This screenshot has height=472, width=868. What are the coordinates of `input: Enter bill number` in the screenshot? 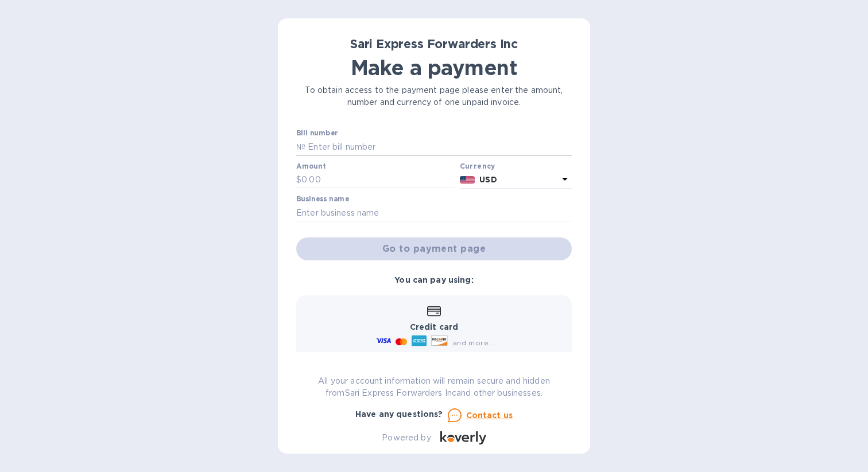 It's located at (439, 147).